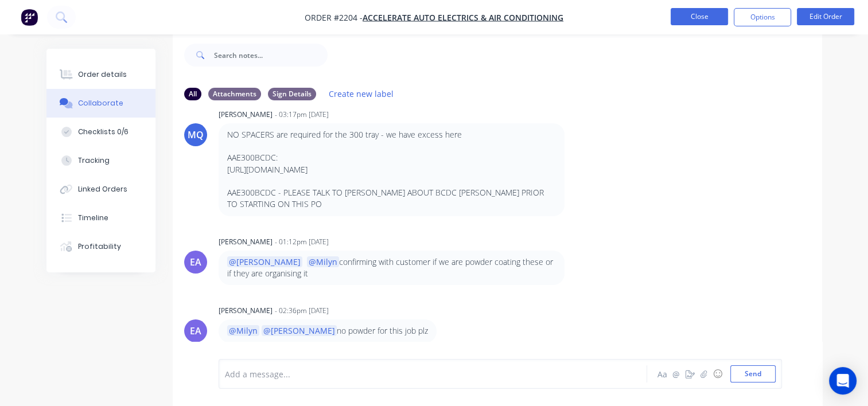 The width and height of the screenshot is (868, 406). Describe the element at coordinates (29, 17) in the screenshot. I see `img: Factory` at that location.